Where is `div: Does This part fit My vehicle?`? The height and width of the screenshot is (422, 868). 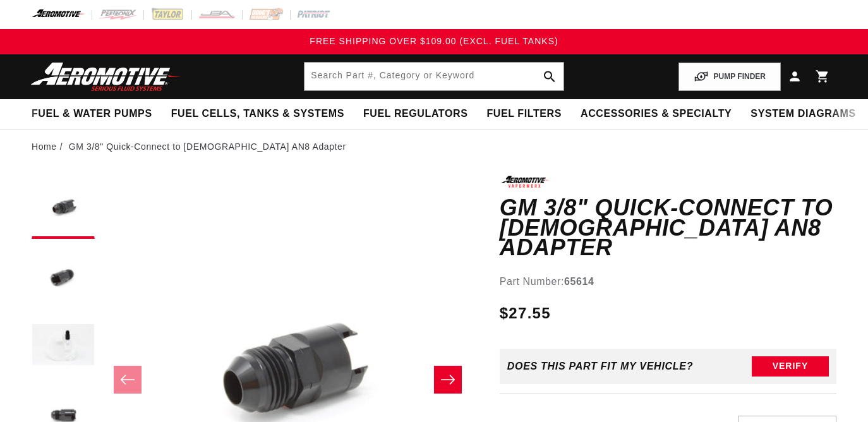 div: Does This part fit My vehicle? is located at coordinates (600, 367).